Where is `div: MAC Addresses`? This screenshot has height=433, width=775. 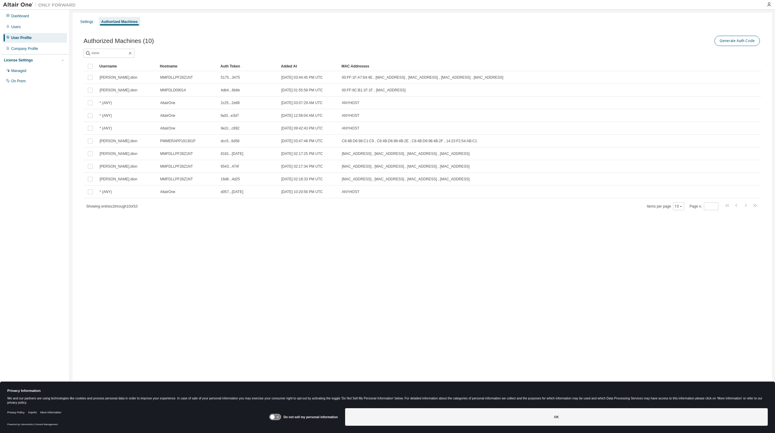 div: MAC Addresses is located at coordinates (519, 66).